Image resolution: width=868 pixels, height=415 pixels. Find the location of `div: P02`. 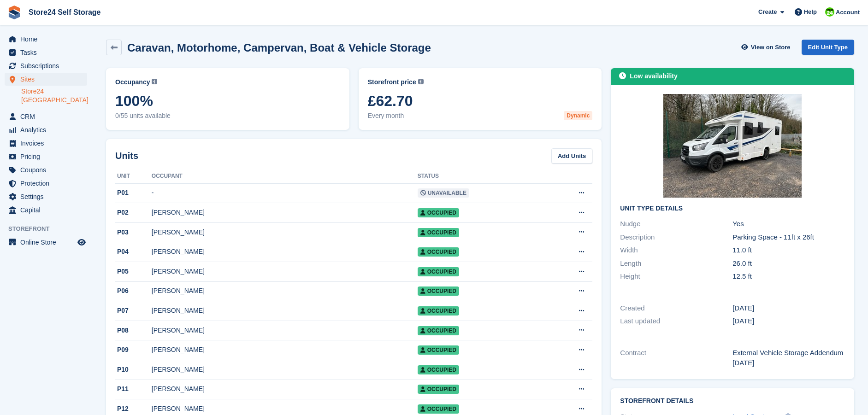

div: P02 is located at coordinates (133, 213).